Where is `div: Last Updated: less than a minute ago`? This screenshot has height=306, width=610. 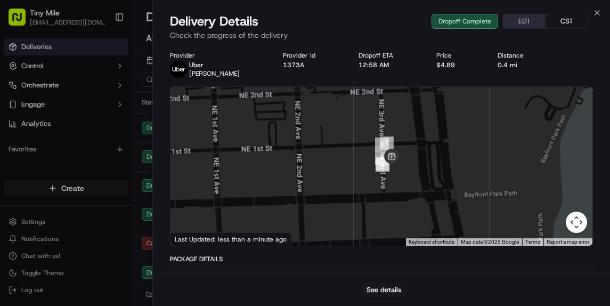
div: Last Updated: less than a minute ago is located at coordinates (231, 239).